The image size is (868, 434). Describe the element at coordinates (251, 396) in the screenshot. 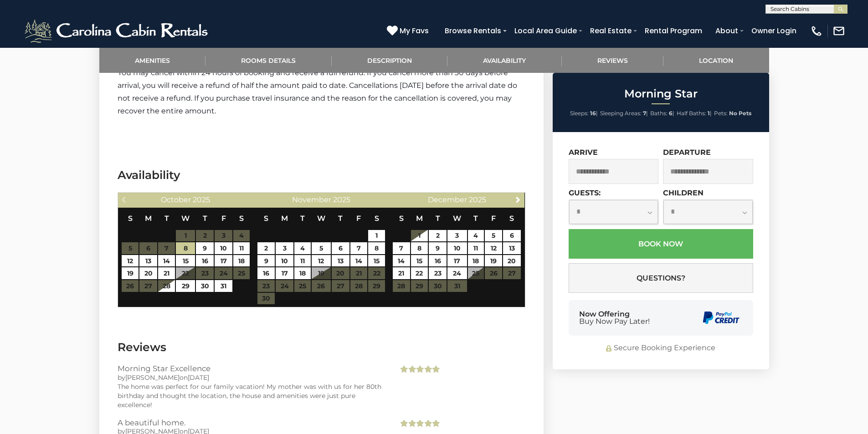

I see `div: The home was perfect for our family vacation! My mother was with us for her 80th birthday and tho...` at that location.